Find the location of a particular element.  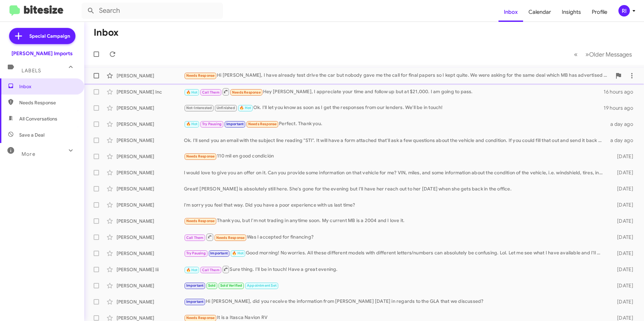

button: Previous is located at coordinates (576, 54).